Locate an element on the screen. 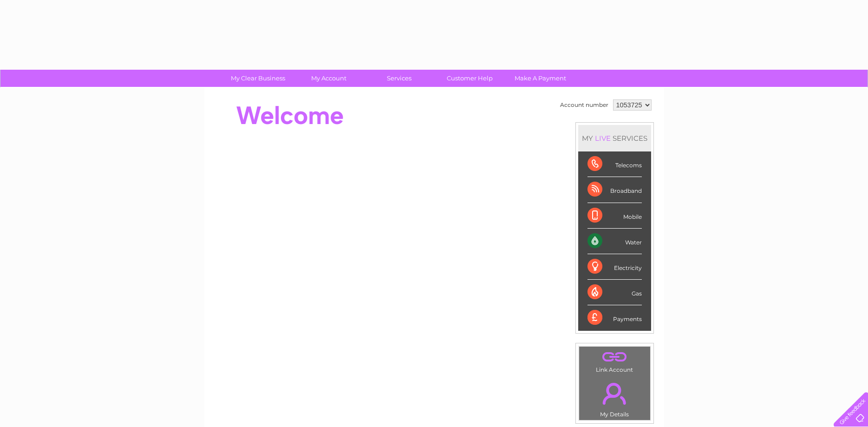  div: Broadband is located at coordinates (615, 190).